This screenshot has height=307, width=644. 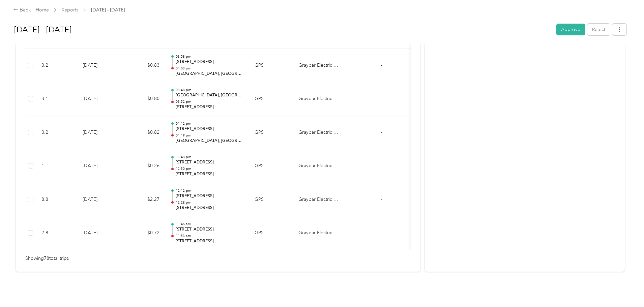 I want to click on td: 1, so click(x=57, y=166).